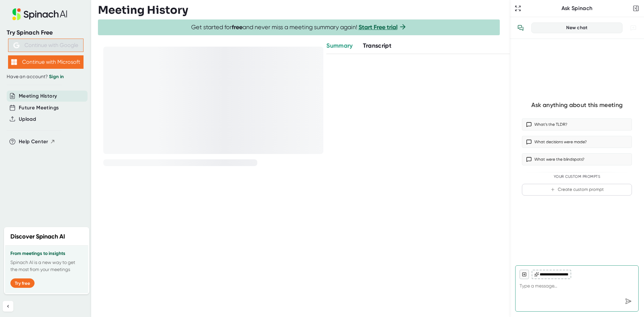  I want to click on span: Upload, so click(27, 119).